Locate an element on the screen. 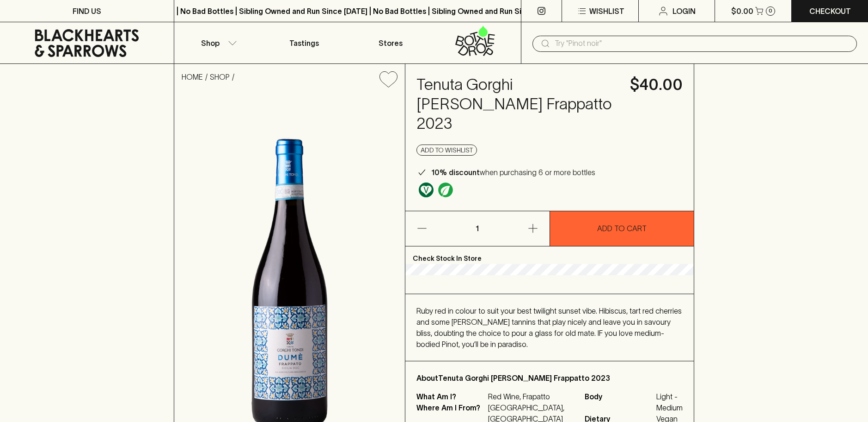 This screenshot has width=868, height=422. a: Tastings is located at coordinates (304, 43).